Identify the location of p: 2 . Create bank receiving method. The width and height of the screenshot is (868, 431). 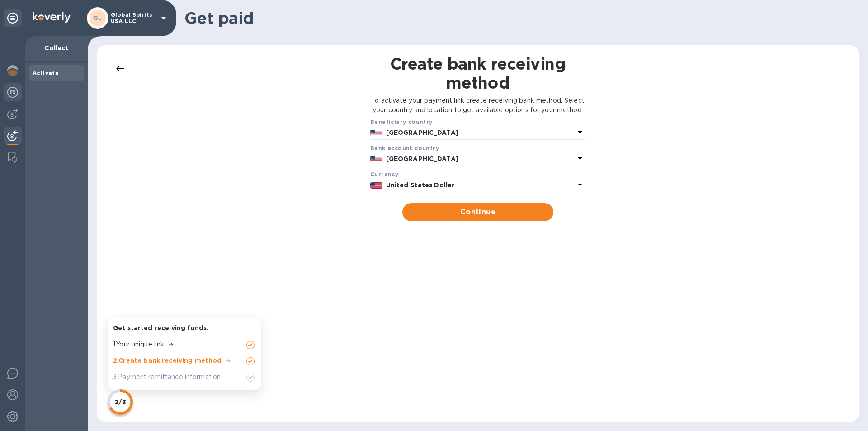
(167, 360).